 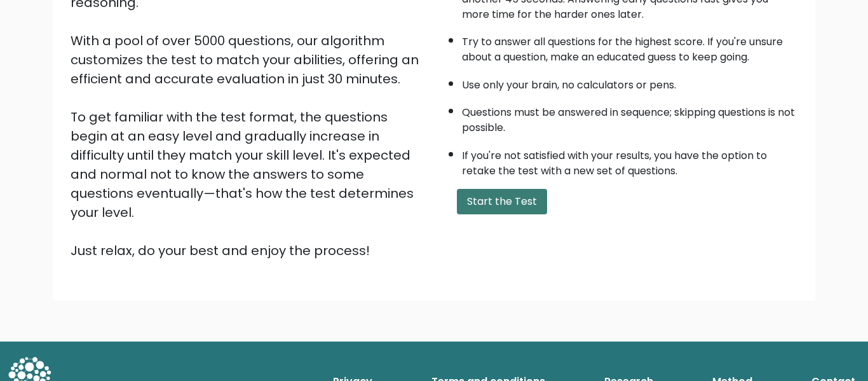 I want to click on button: Start the Test, so click(x=502, y=202).